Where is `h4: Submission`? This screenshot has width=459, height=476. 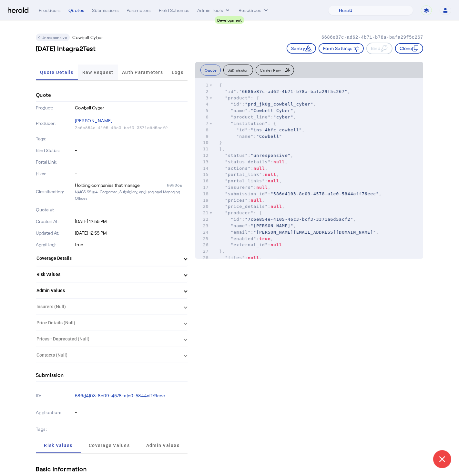 h4: Submission is located at coordinates (50, 375).